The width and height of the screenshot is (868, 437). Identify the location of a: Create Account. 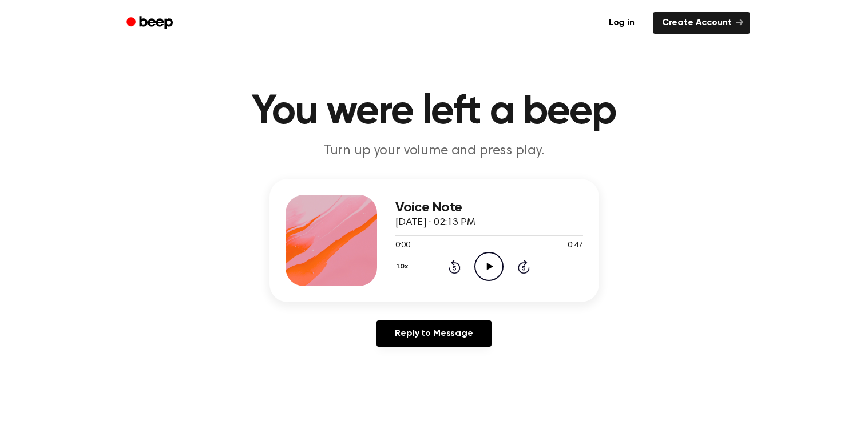
(701, 23).